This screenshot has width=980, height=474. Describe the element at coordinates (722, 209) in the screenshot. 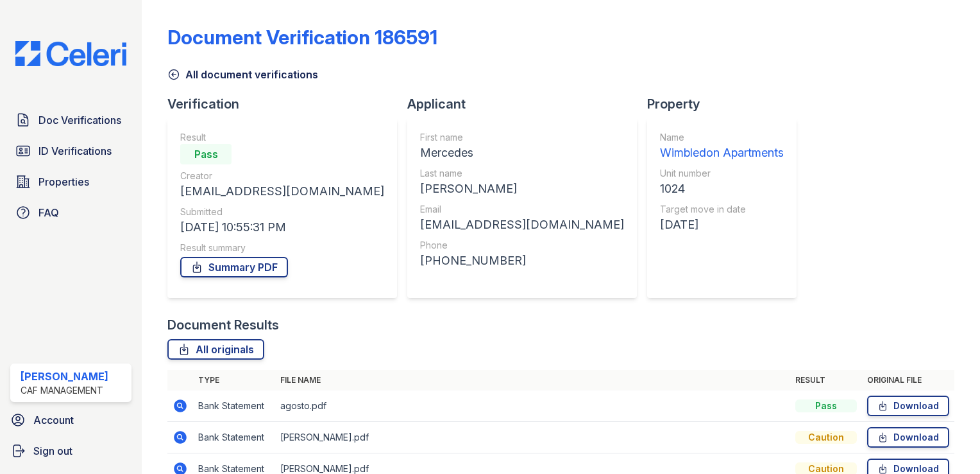

I see `div: Target move in date` at that location.